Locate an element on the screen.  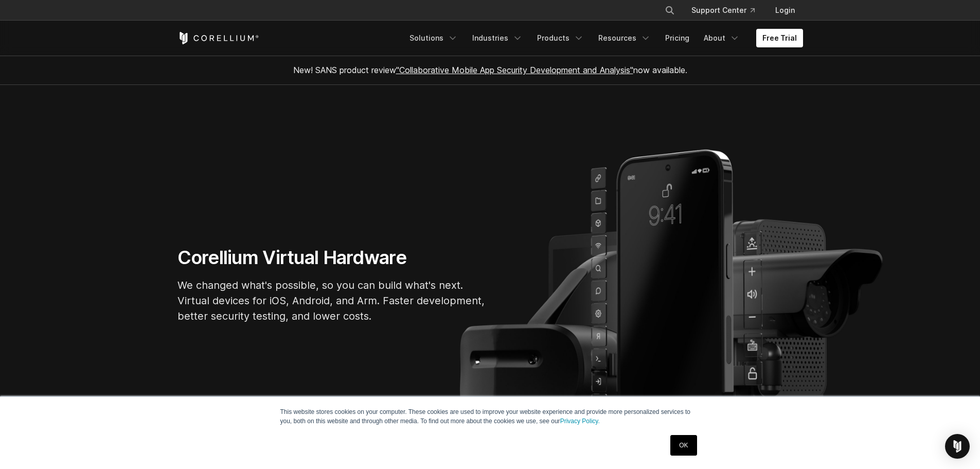
a: Industries is located at coordinates (498, 38).